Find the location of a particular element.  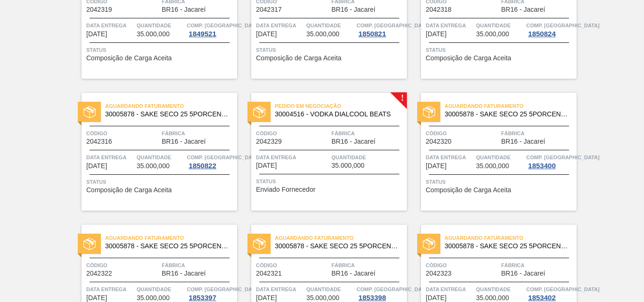

span: 2042323 is located at coordinates (438, 273).